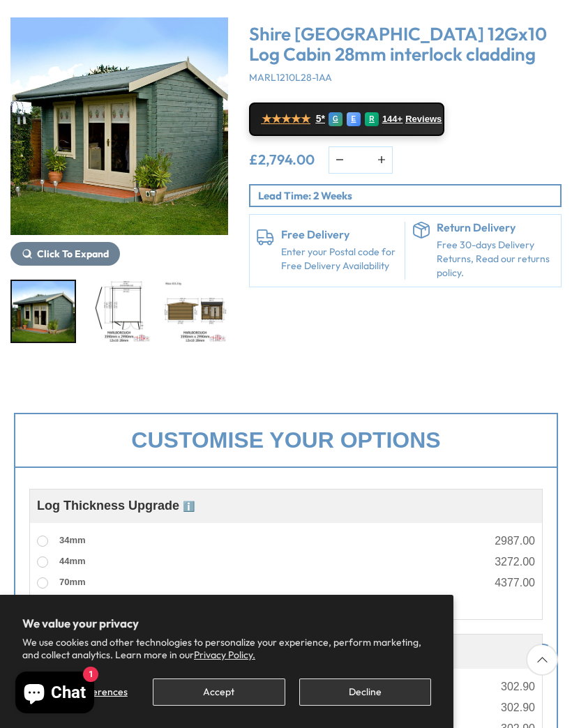 The width and height of the screenshot is (572, 728). I want to click on div: 4377.00, so click(515, 583).